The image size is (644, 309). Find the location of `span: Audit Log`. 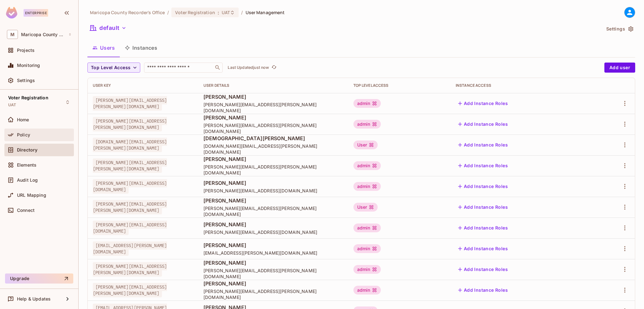

span: Audit Log is located at coordinates (28, 180).